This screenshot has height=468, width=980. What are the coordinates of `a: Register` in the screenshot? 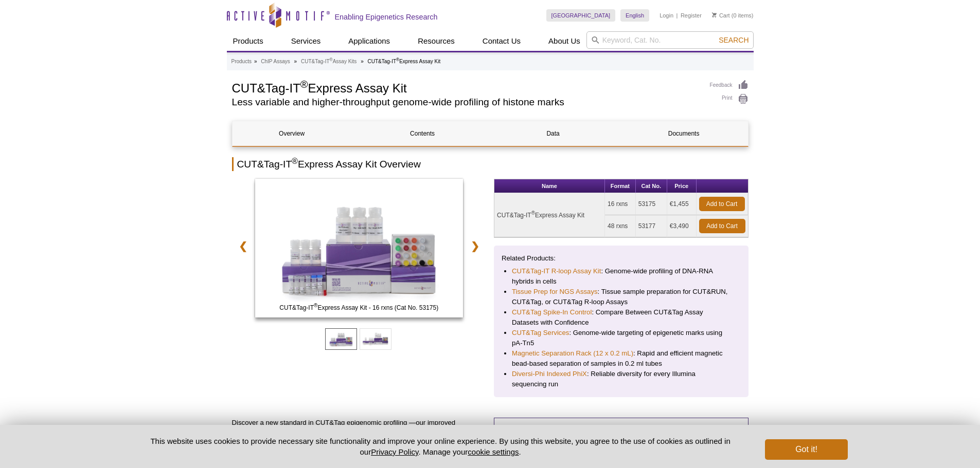 It's located at (691, 15).